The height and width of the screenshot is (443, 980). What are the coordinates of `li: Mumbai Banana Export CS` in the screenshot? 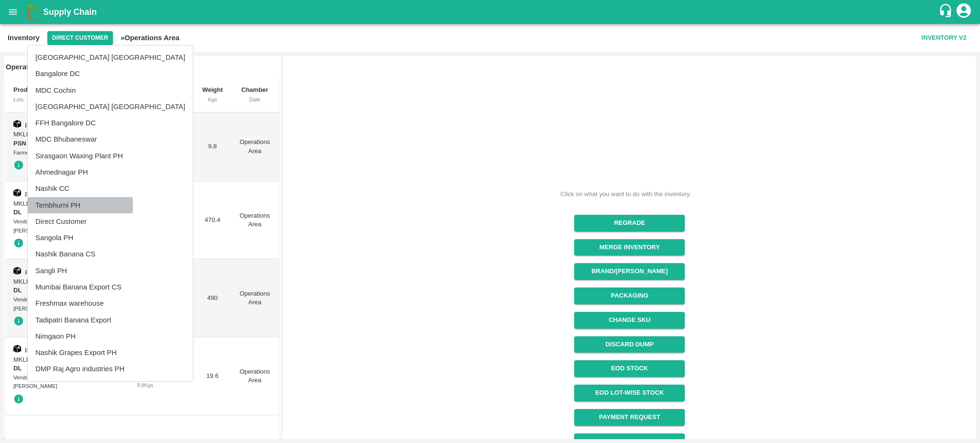 It's located at (110, 287).